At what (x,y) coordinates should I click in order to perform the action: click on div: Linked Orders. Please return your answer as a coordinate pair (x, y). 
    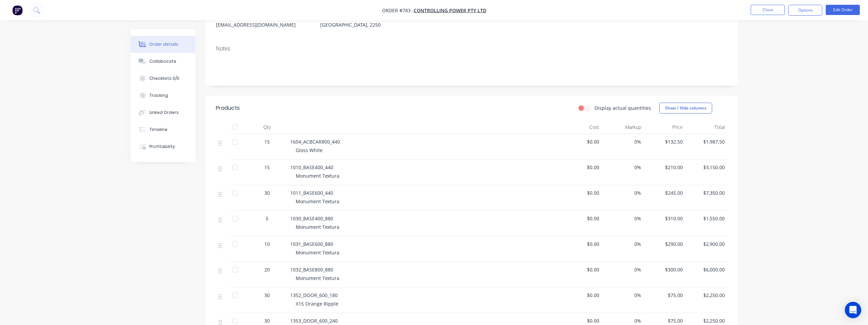
    Looking at the image, I should click on (164, 113).